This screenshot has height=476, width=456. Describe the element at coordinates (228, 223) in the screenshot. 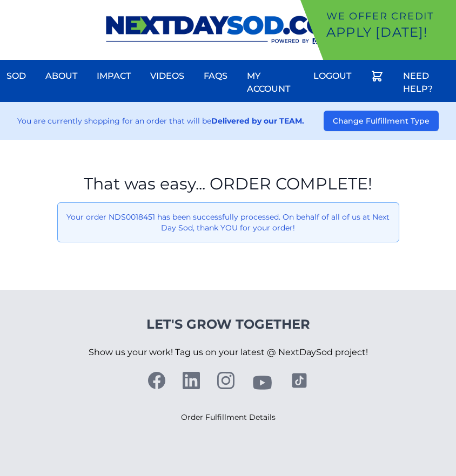

I see `p: Your order NDS0018451 has been successfully processed. On behalf of all of us at Next Day Sod, th...` at that location.